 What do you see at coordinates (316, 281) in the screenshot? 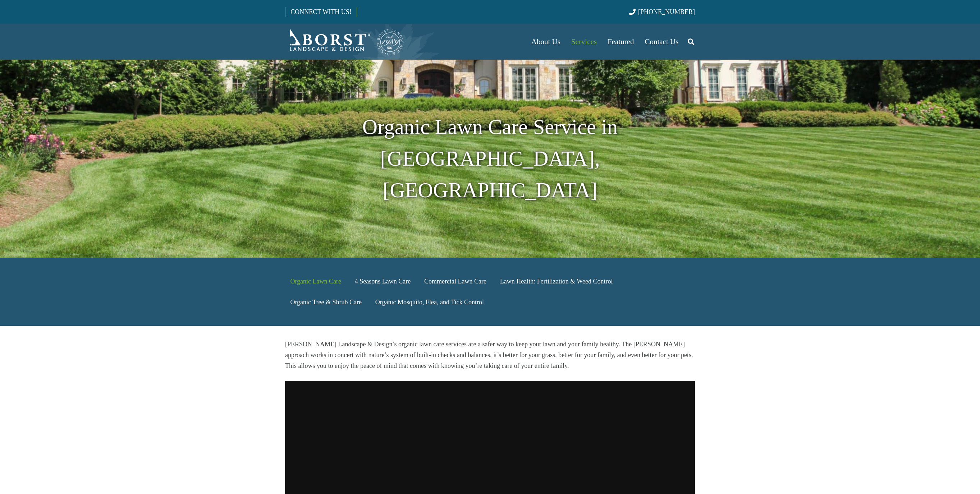
I see `a: Organic Lawn Care` at bounding box center [316, 281].